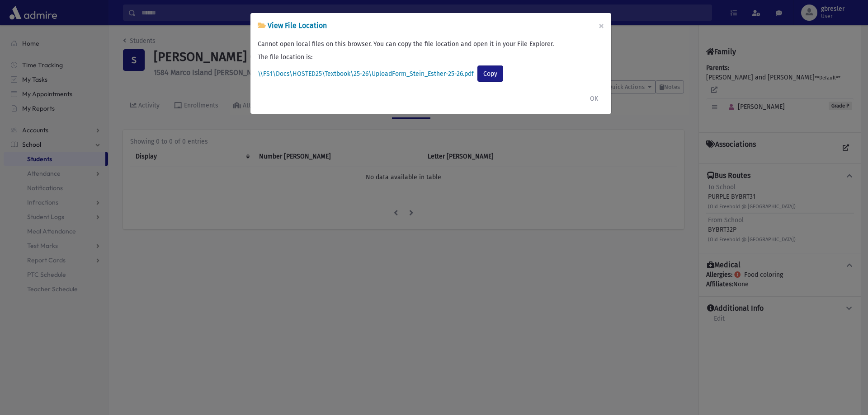 This screenshot has width=868, height=415. Describe the element at coordinates (284, 57) in the screenshot. I see `label: The file location is:` at that location.